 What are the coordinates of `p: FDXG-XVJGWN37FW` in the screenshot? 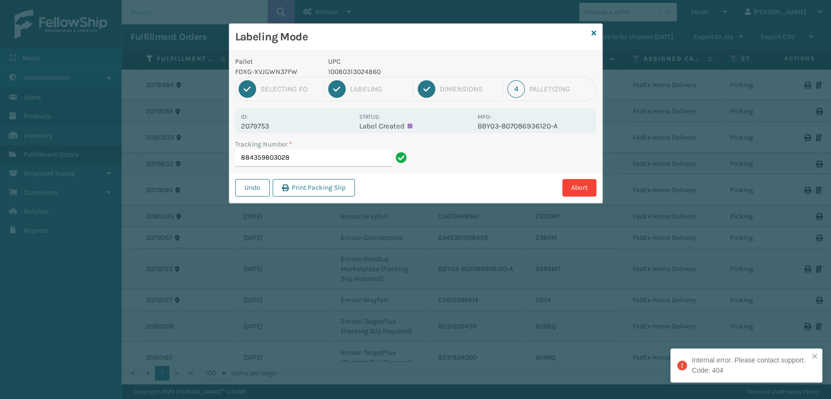 It's located at (276, 72).